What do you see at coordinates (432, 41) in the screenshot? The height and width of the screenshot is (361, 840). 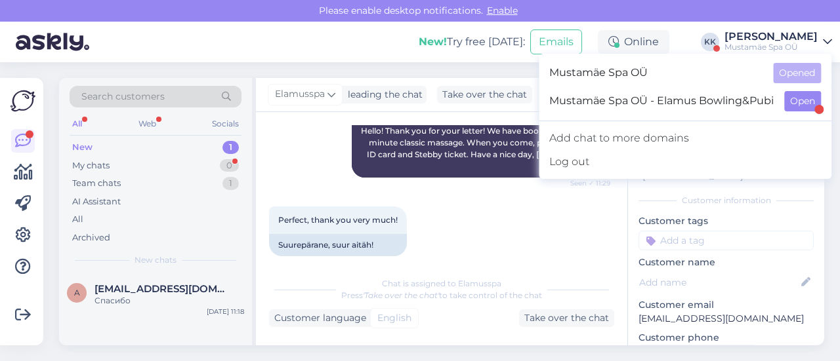 I see `b: New!` at bounding box center [432, 41].